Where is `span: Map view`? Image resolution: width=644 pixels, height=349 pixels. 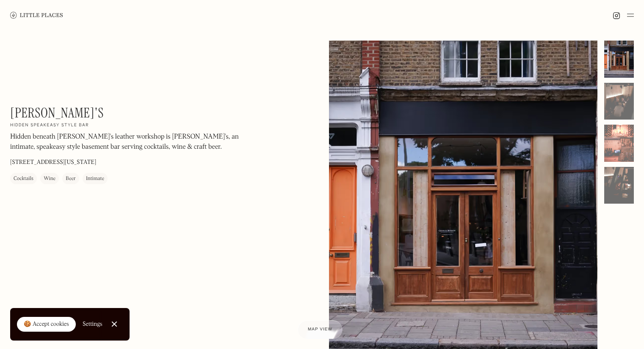
span: Map view is located at coordinates (320, 329).